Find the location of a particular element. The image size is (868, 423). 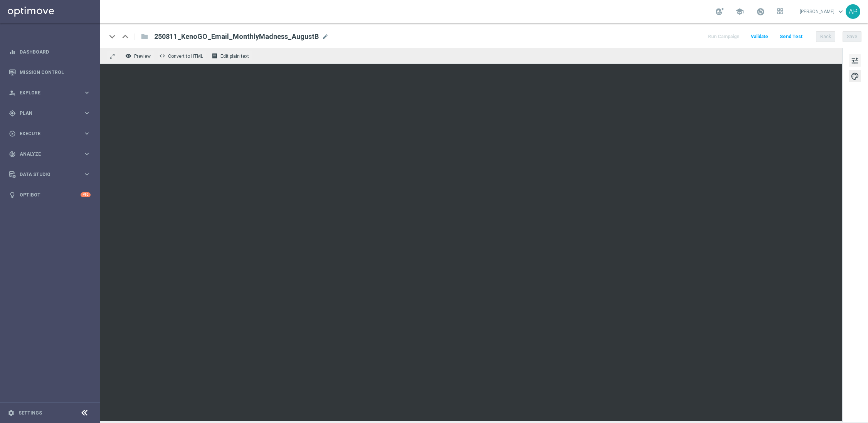

div: +10 is located at coordinates (85, 195).